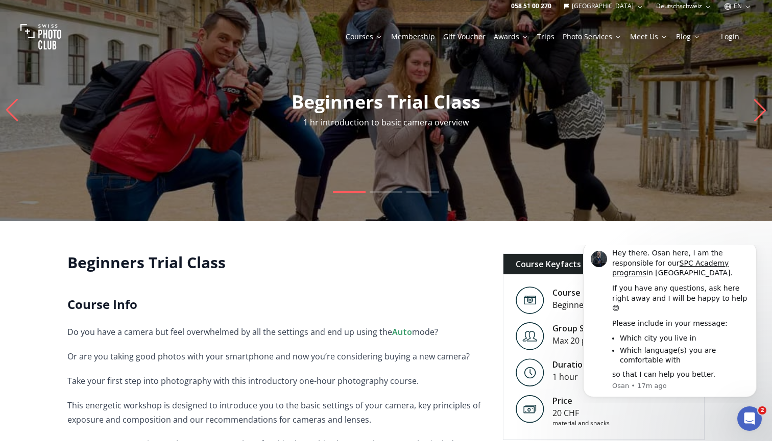  I want to click on li: Which language(s) you are comfortable with, so click(116, 110).